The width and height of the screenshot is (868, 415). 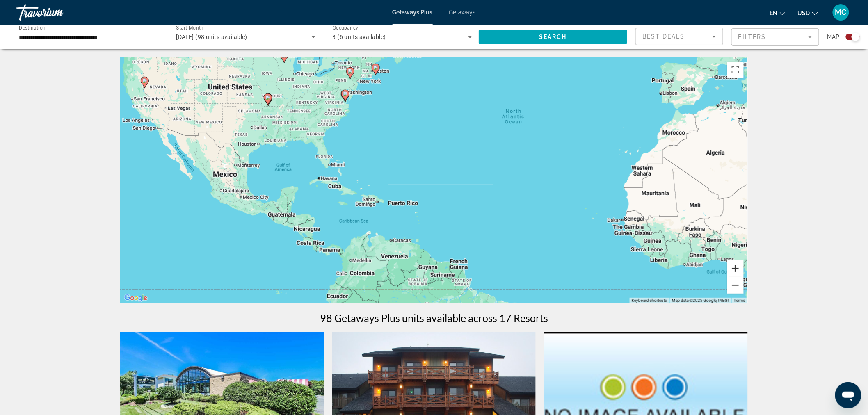 I want to click on a: Terms (opens in new tab), so click(x=740, y=300).